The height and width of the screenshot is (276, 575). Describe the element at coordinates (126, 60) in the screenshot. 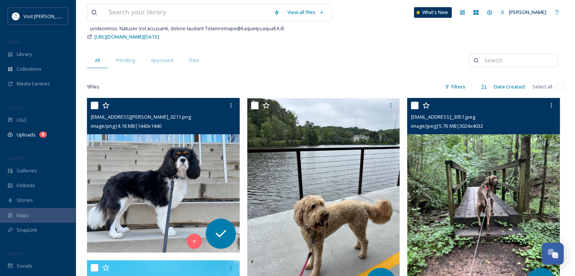

I see `span: Pending` at that location.